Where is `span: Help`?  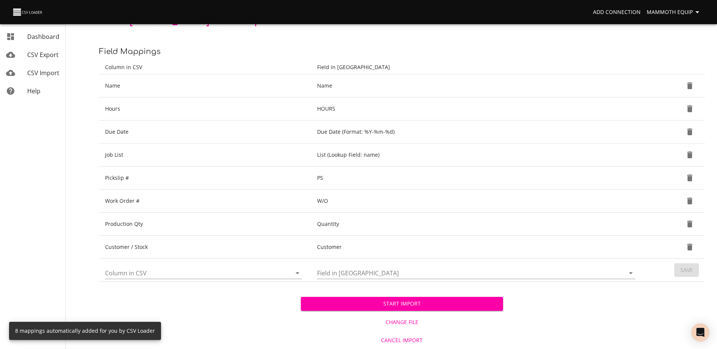 span: Help is located at coordinates (34, 91).